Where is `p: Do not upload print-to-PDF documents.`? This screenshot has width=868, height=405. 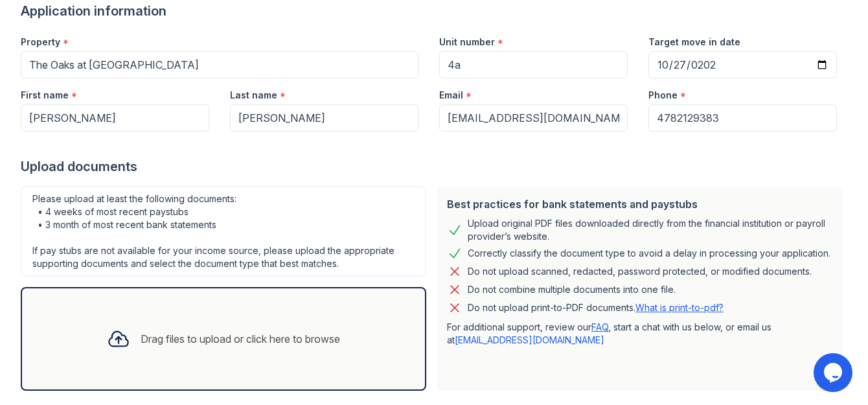 p: Do not upload print-to-PDF documents. is located at coordinates (595, 307).